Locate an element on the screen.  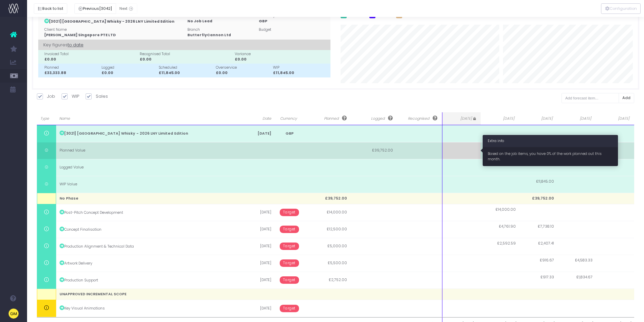
div: Vertical button group is located at coordinates (621, 8).